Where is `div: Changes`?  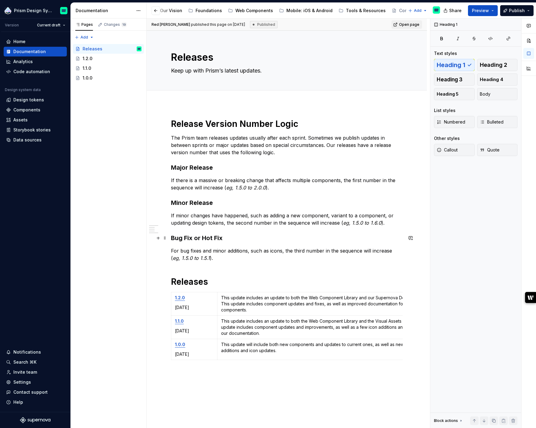
div: Changes is located at coordinates (115, 25).